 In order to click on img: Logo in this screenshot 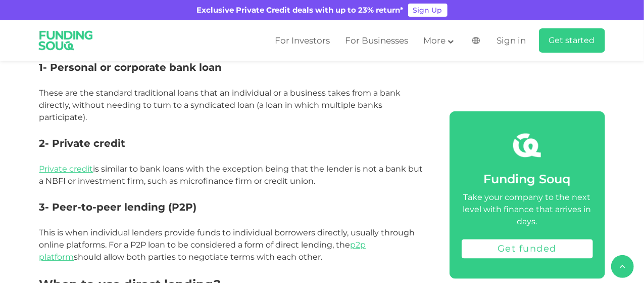, I will do `click(66, 41)`.